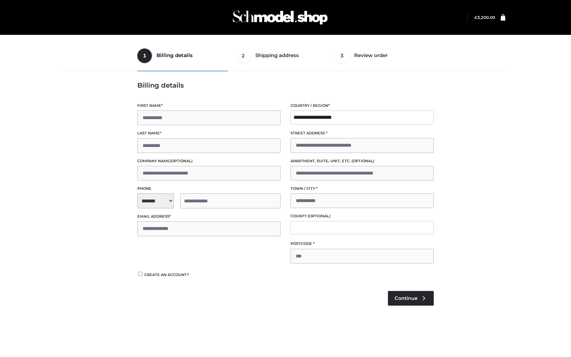 The image size is (571, 357). I want to click on a: £3,200.00, so click(485, 17).